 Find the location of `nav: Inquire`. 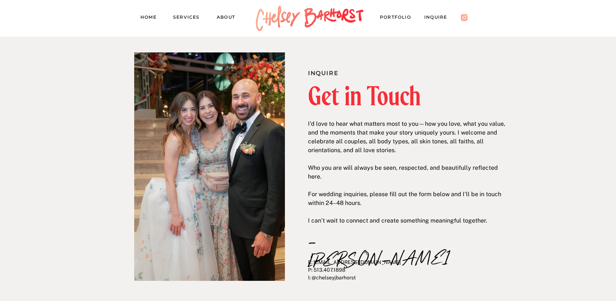

nav: Inquire is located at coordinates (439, 18).